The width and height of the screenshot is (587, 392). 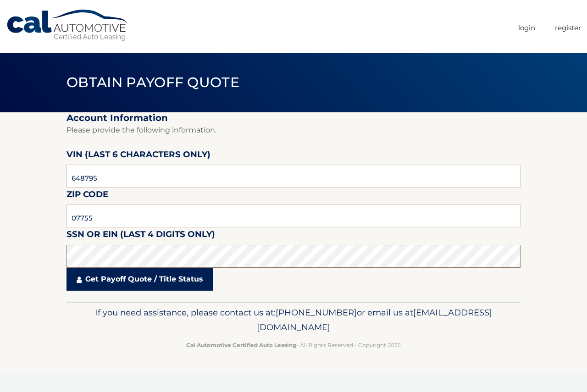 What do you see at coordinates (567, 28) in the screenshot?
I see `a: Register` at bounding box center [567, 28].